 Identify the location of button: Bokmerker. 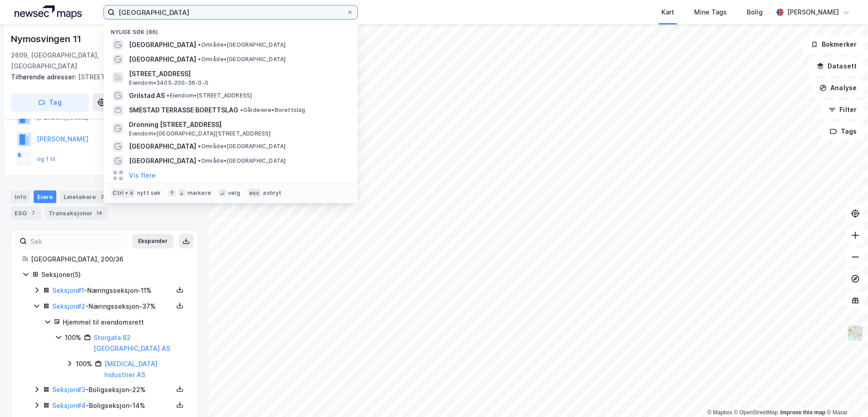
(834, 45).